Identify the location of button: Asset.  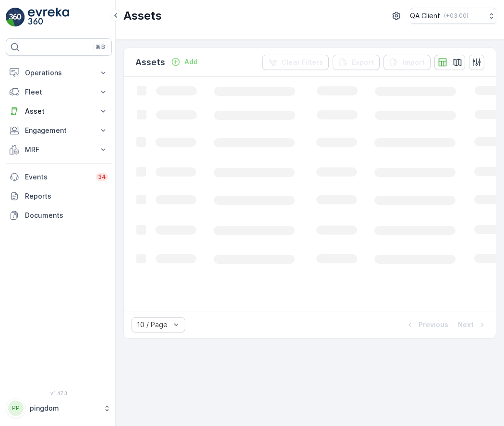
(59, 111).